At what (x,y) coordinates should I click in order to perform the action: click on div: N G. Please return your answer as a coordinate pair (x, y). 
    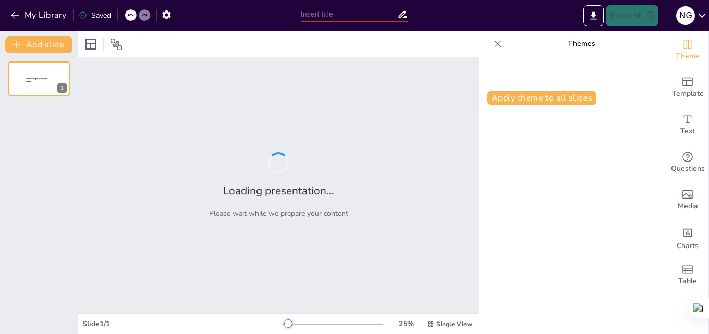
    Looking at the image, I should click on (686, 16).